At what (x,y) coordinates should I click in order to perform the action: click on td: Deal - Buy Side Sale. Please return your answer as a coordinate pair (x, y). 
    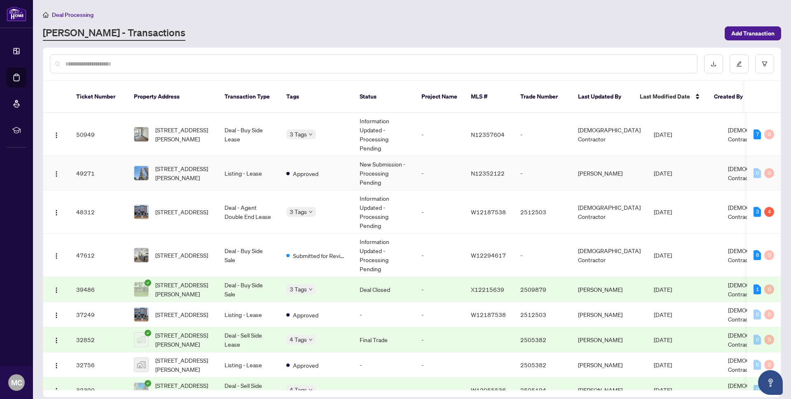
    Looking at the image, I should click on (249, 255).